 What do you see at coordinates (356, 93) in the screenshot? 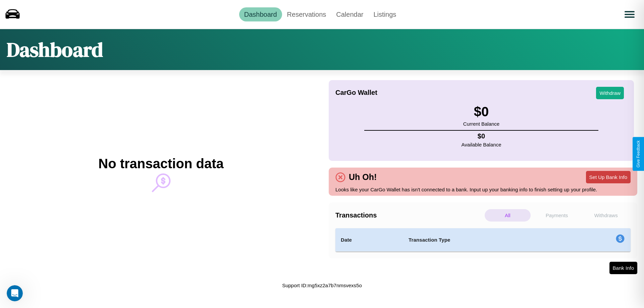
I see `h4: CarGo Wallet` at bounding box center [356, 93].